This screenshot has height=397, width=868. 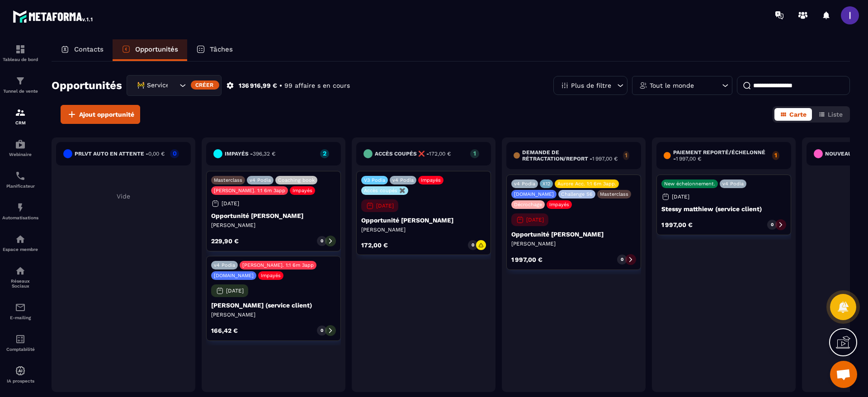 I want to click on a: formationformationTableau de bord, so click(x=20, y=53).